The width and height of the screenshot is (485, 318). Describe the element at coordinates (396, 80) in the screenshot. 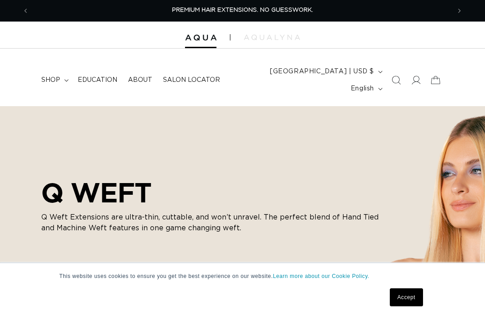

I see `summary: Search` at that location.